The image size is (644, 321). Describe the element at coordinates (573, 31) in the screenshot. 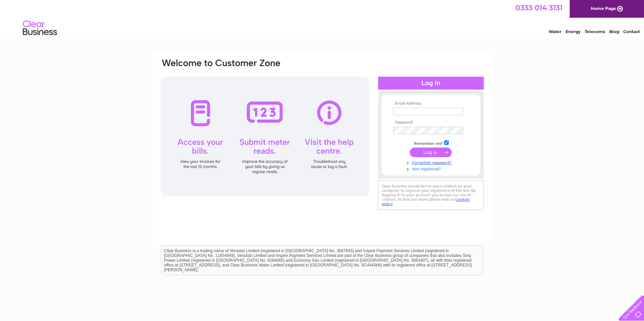

I see `a: Energy` at that location.